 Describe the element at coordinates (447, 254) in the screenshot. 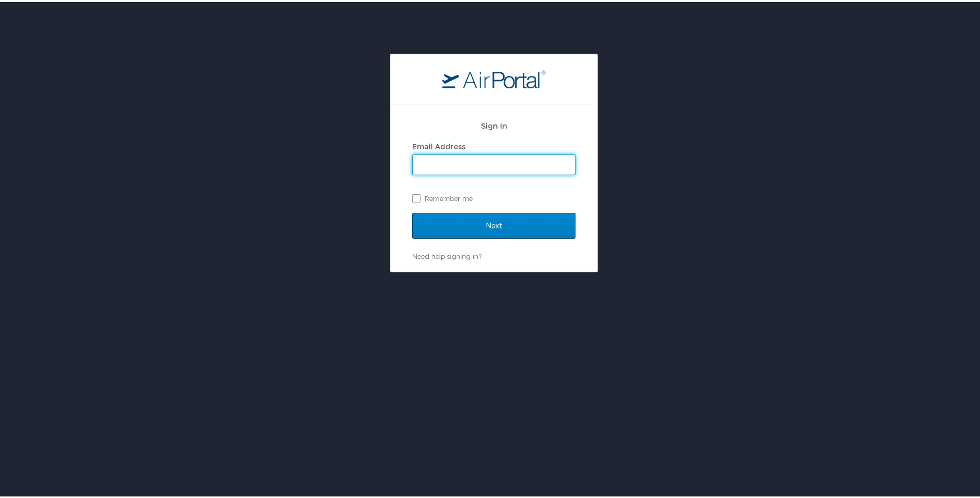

I see `a: Need help signing in?` at that location.